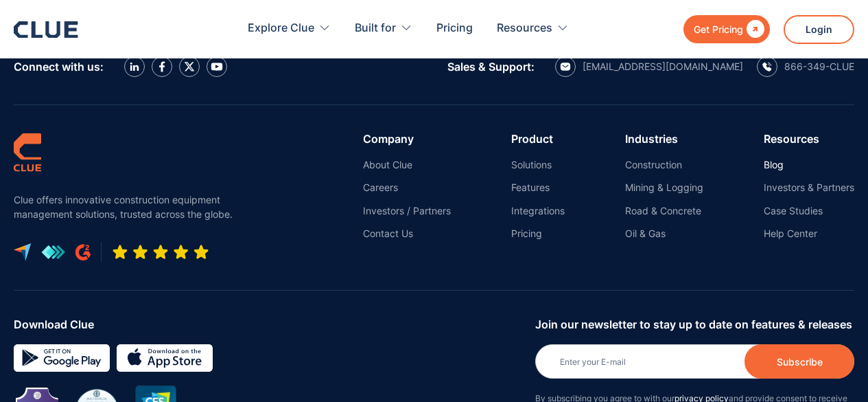 Image resolution: width=868 pixels, height=402 pixels. I want to click on img: get app logo, so click(53, 252).